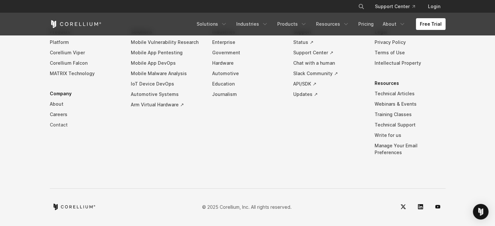  I want to click on a: Mobile Vulnerability Research, so click(166, 42).